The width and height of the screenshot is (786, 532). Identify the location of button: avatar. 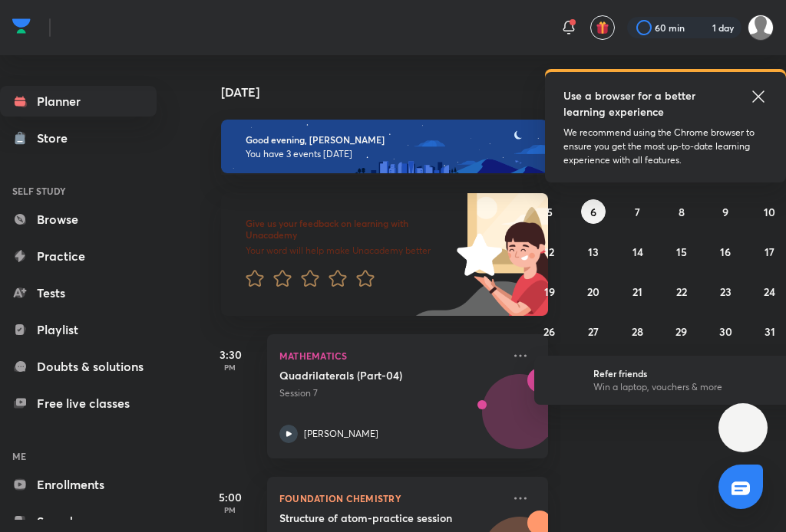
(603, 28).